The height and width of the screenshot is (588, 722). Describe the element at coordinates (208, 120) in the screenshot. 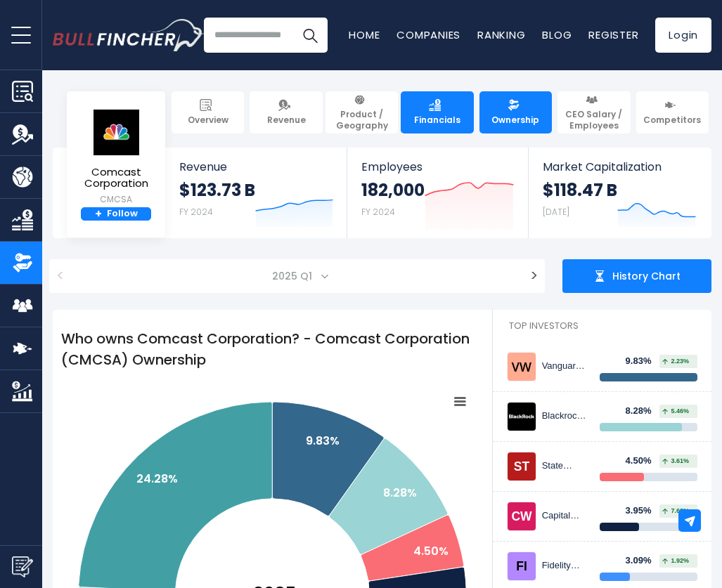

I see `span: Overview` at that location.